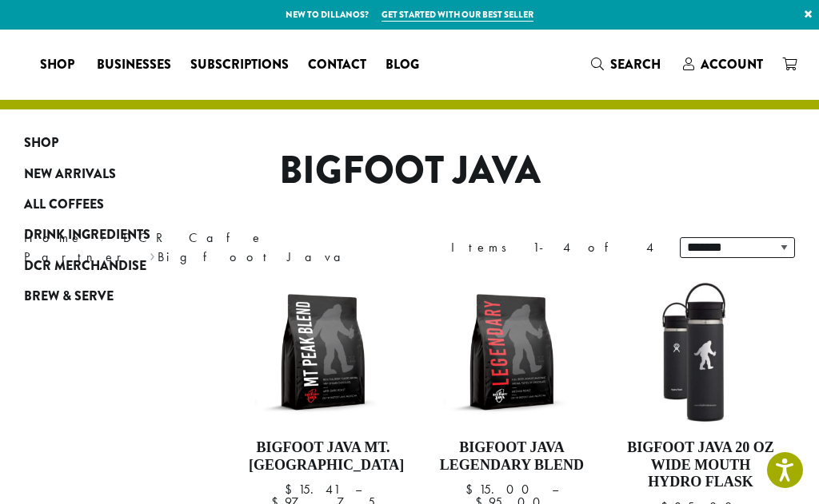  What do you see at coordinates (336, 65) in the screenshot?
I see `span: Contact` at bounding box center [336, 65].